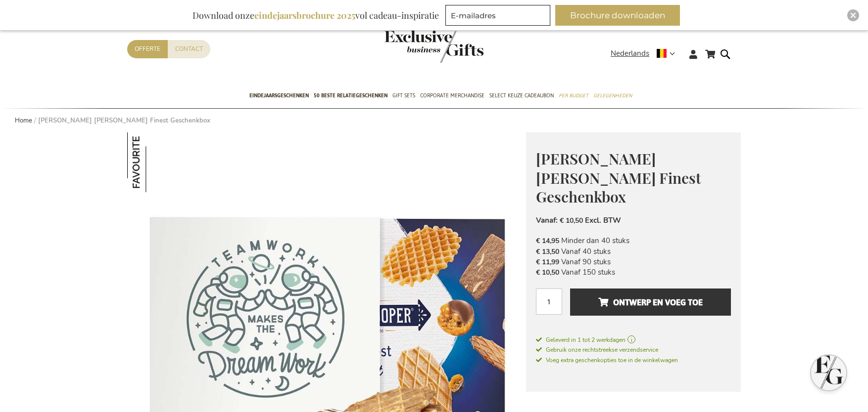 The width and height of the screenshot is (868, 412). Describe the element at coordinates (316, 15) in the screenshot. I see `div: Download onze vol cadeau-inspiratie` at that location.